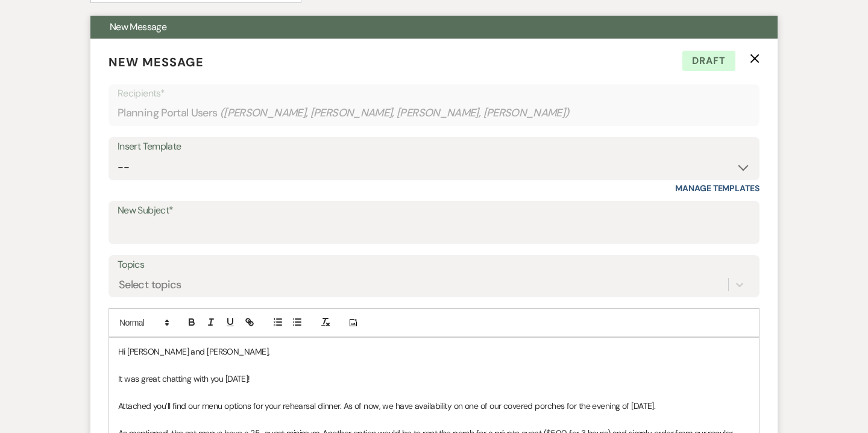  Describe the element at coordinates (717, 188) in the screenshot. I see `a: Manage Templates` at that location.